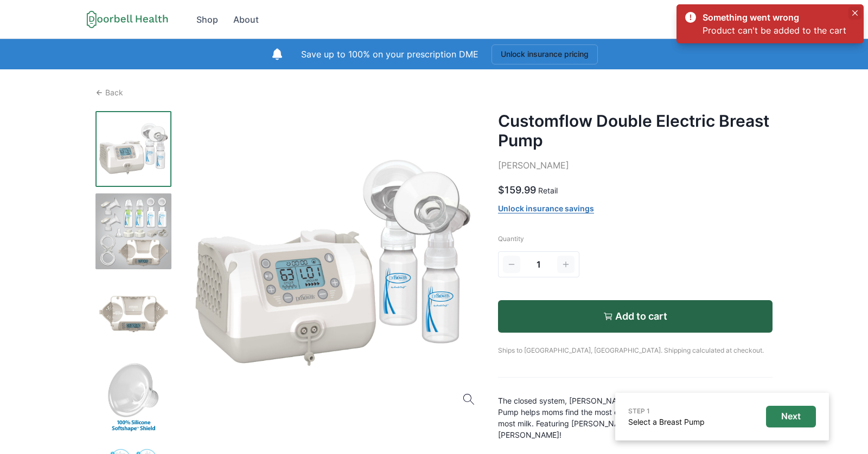 Image resolution: width=868 pixels, height=454 pixels. What do you see at coordinates (545, 54) in the screenshot?
I see `button: Unlock insurance pricing` at bounding box center [545, 54].